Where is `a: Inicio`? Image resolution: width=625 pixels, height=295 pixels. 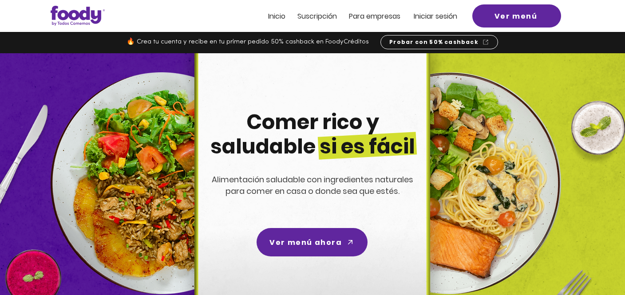 a: Inicio is located at coordinates (276, 16).